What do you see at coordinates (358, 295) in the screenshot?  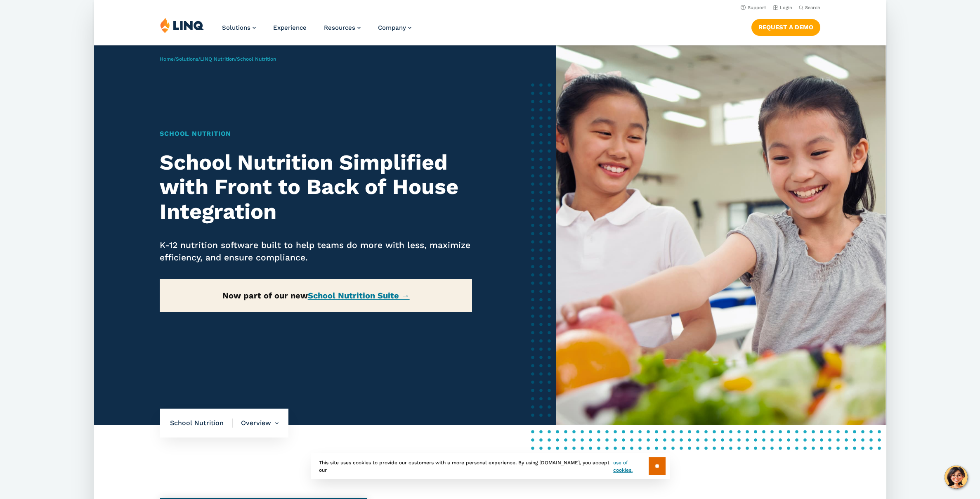 I see `a: School Nutrition Suite →` at bounding box center [358, 295].